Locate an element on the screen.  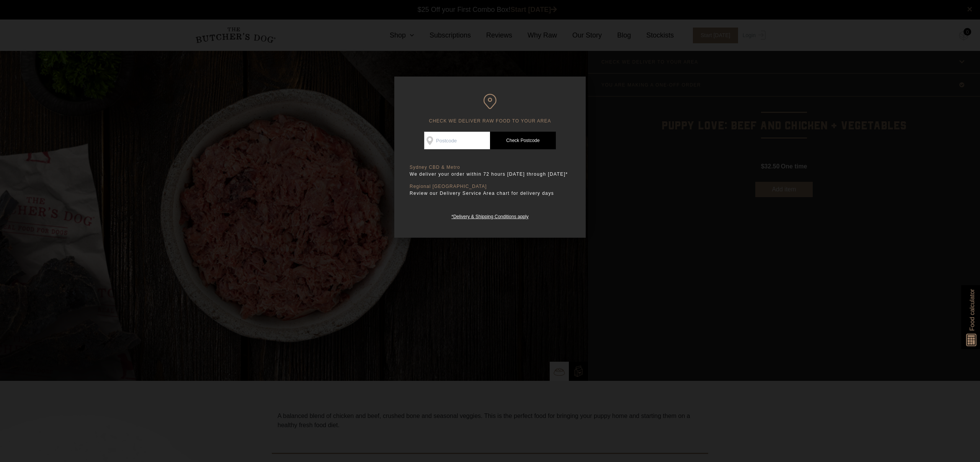
span: Food calculator is located at coordinates (972, 309).